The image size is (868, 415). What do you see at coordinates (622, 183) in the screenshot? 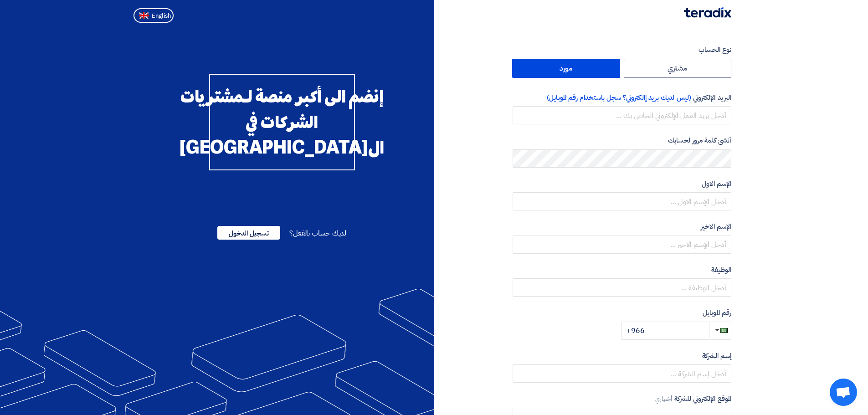
I see `label: الإسم الاول` at bounding box center [622, 183].